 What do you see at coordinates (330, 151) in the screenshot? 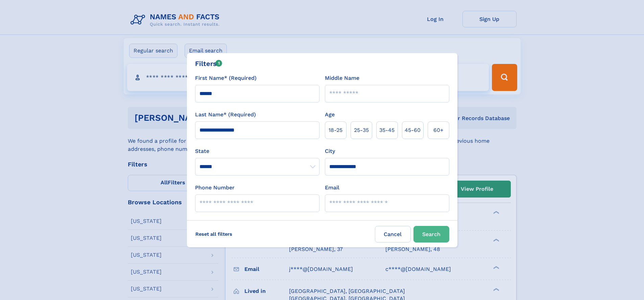
I see `label: City` at bounding box center [330, 151].